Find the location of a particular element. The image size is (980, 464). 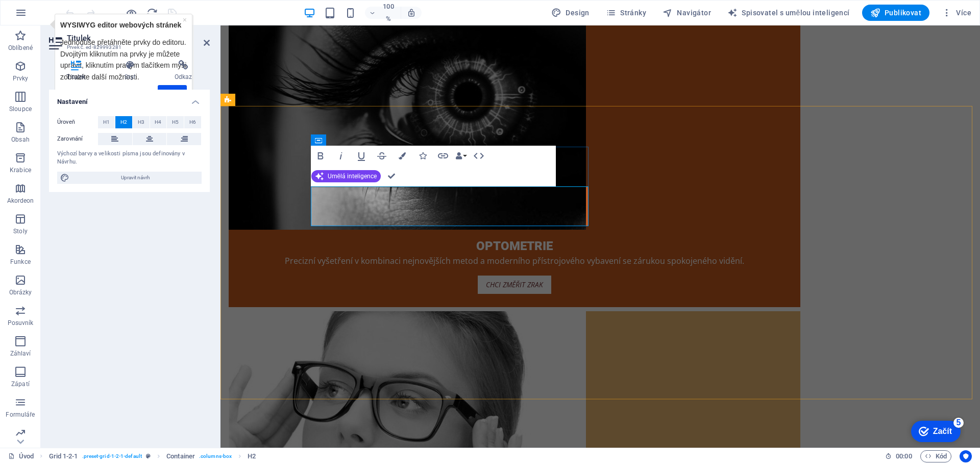

button: H6 is located at coordinates (192, 123).